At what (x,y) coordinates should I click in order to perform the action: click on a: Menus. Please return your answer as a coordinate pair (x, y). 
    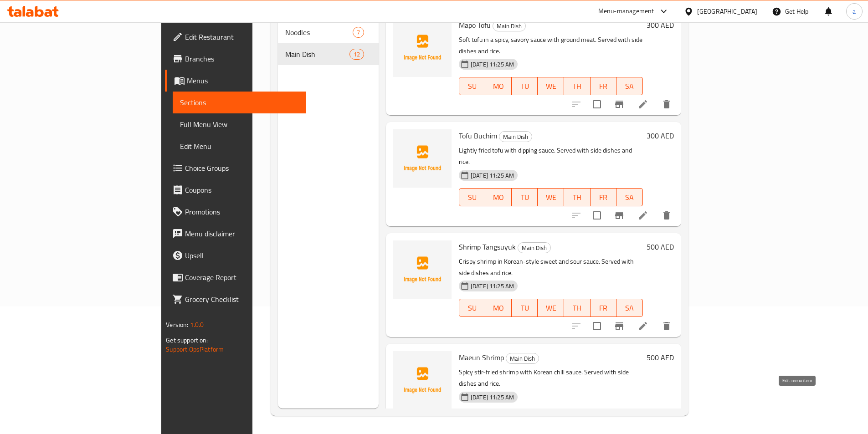
    Looking at the image, I should click on (236, 81).